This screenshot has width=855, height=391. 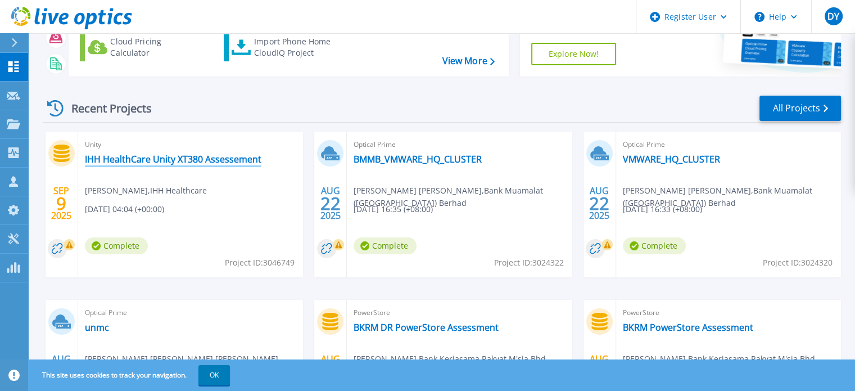 What do you see at coordinates (260, 263) in the screenshot?
I see `span: Project ID: 3046749` at bounding box center [260, 263].